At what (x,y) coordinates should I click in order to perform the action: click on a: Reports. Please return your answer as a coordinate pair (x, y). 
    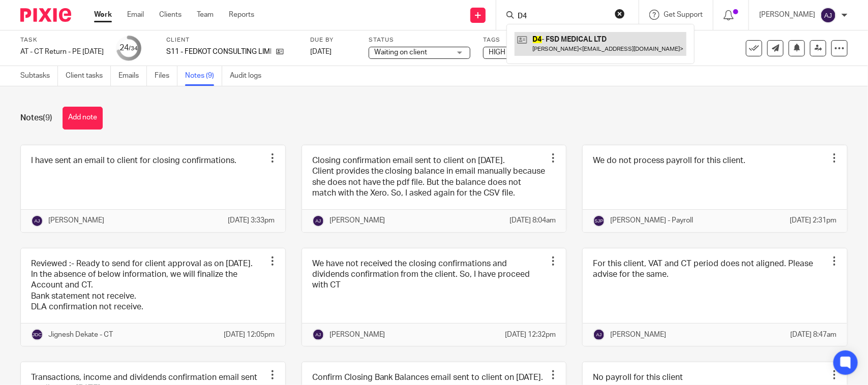
    Looking at the image, I should click on (242, 15).